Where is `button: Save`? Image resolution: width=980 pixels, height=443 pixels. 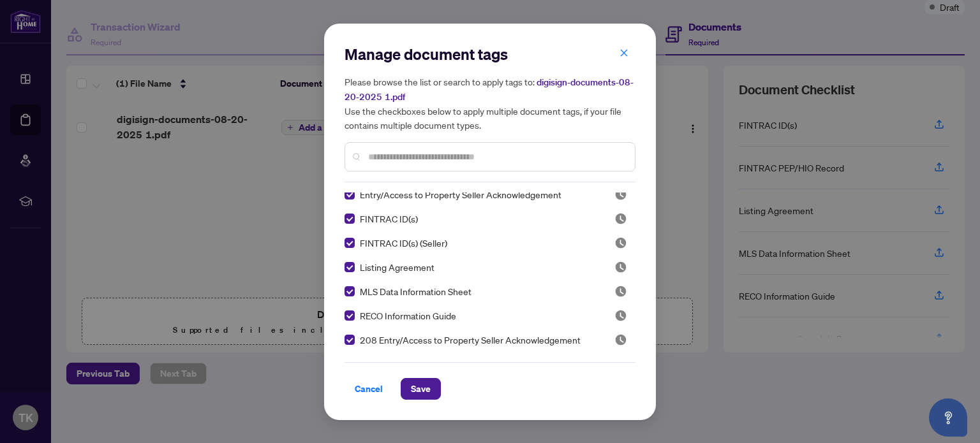
button: Save is located at coordinates (420, 389).